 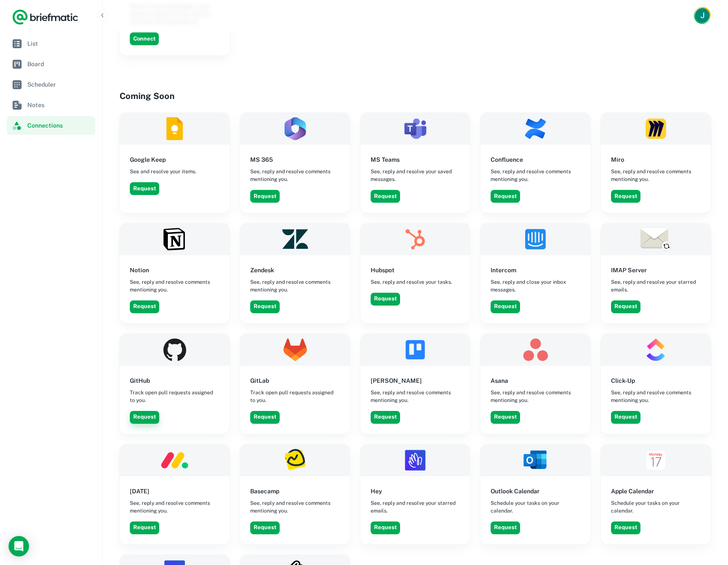 I want to click on h6: IMAP Server, so click(x=628, y=270).